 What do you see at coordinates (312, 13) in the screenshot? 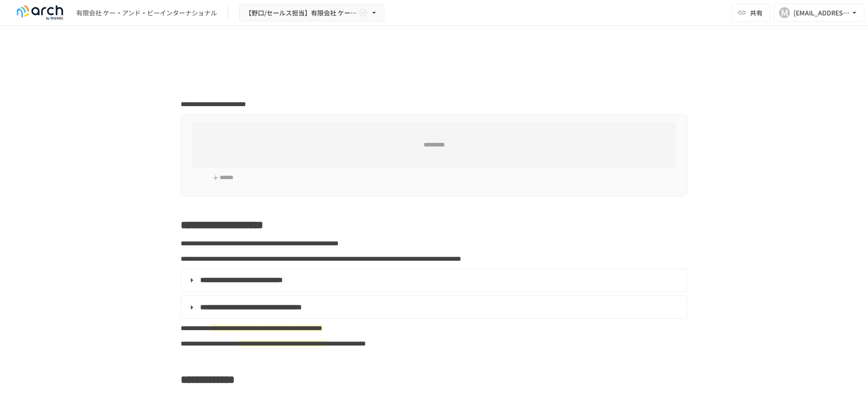
I see `button: 【野口/セールス担当】有限会社 ケー・アンド・ビーインターナショナル様_初期設定サポートLite` at bounding box center [312, 13].